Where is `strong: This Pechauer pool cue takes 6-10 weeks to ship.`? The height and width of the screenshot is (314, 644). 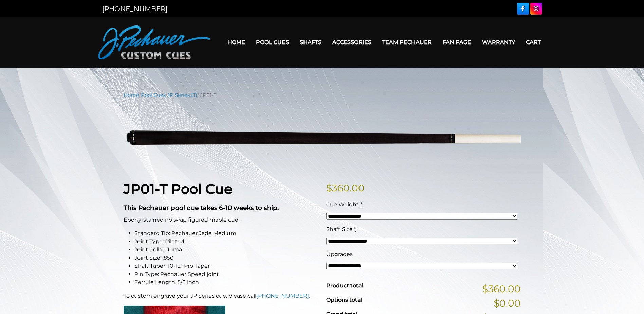 strong: This Pechauer pool cue takes 6-10 weeks to ship. is located at coordinates (201, 207).